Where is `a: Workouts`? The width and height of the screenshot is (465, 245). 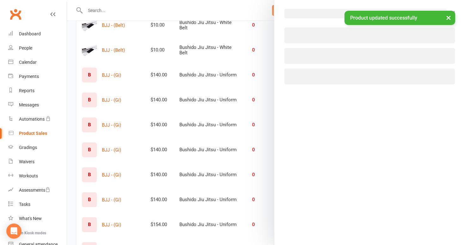
a: Workouts is located at coordinates (37, 176).